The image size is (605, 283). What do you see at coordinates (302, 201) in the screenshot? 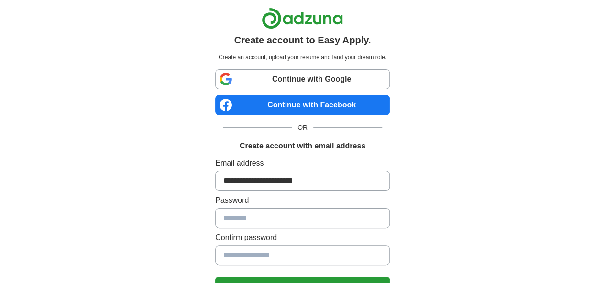
I see `label: Password` at bounding box center [302, 201].